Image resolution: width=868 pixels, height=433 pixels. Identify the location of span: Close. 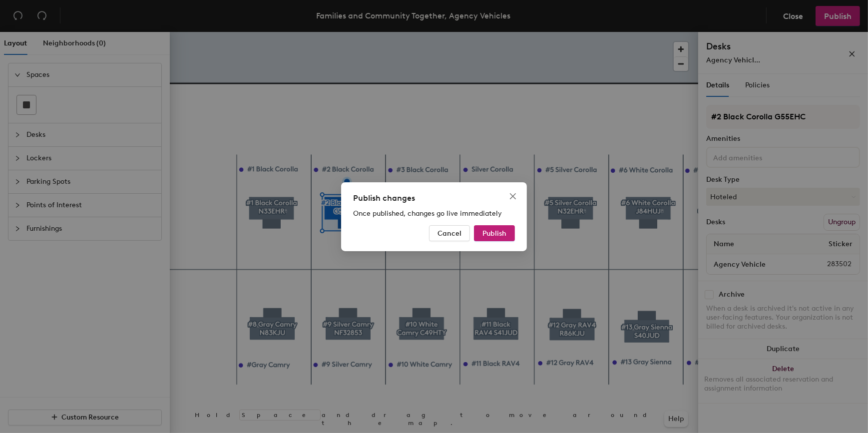
(513, 196).